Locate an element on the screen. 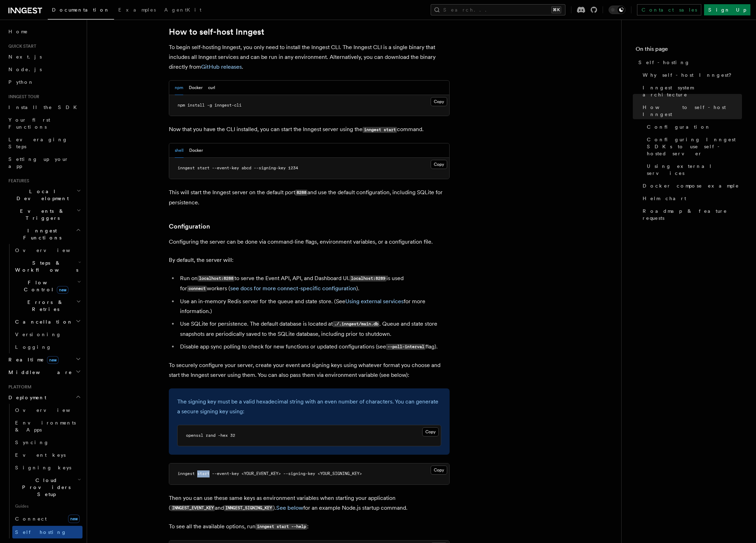 This screenshot has height=543, width=756. a: Event keys is located at coordinates (48, 455).